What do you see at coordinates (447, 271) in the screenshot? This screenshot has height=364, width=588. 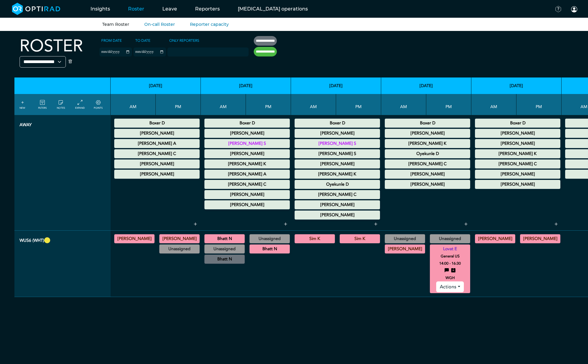 I see `i: training` at bounding box center [447, 271].